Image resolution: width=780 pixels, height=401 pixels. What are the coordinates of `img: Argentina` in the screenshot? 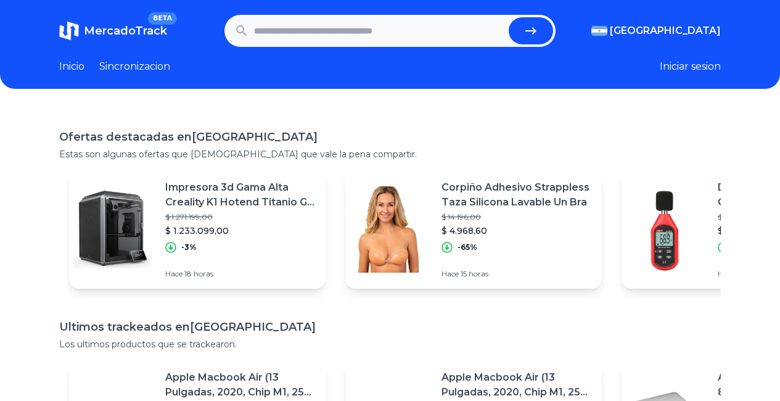 It's located at (599, 31).